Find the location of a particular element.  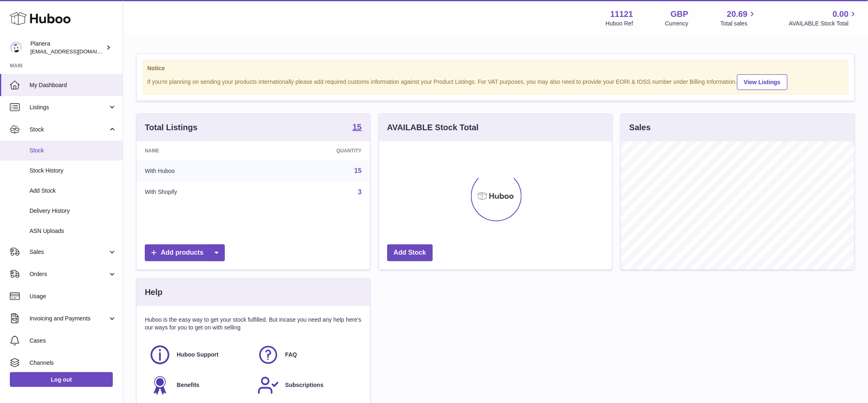

span: 20.69 is located at coordinates (737, 14).